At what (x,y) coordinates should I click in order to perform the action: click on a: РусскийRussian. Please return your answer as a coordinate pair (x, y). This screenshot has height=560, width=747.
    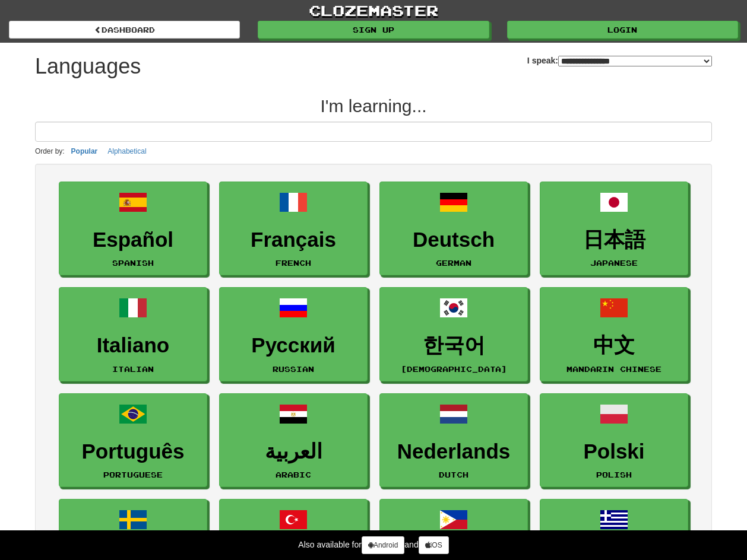
    Looking at the image, I should click on (294, 334).